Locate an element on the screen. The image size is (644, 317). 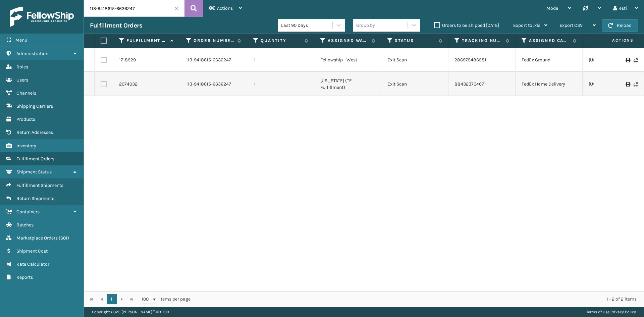
label: Assigned Warehouse is located at coordinates (348, 41).